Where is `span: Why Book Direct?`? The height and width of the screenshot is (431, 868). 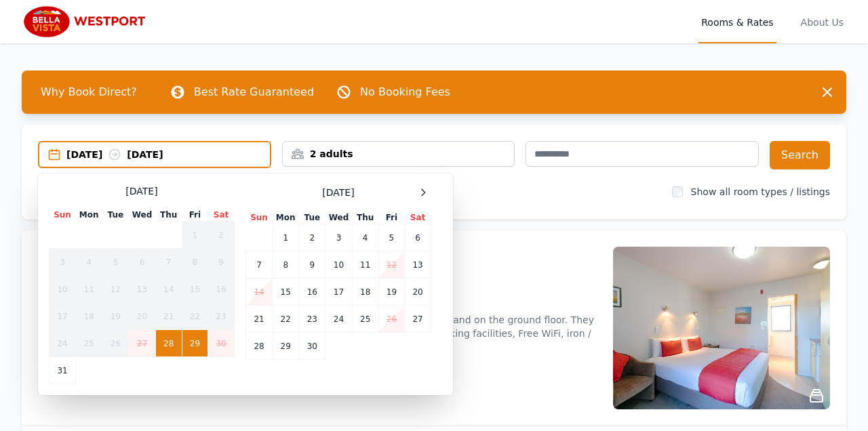 span: Why Book Direct? is located at coordinates (88, 93).